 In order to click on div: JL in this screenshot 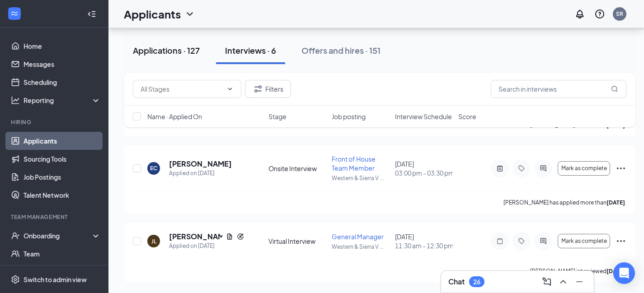, I will do `click(153, 242)`.